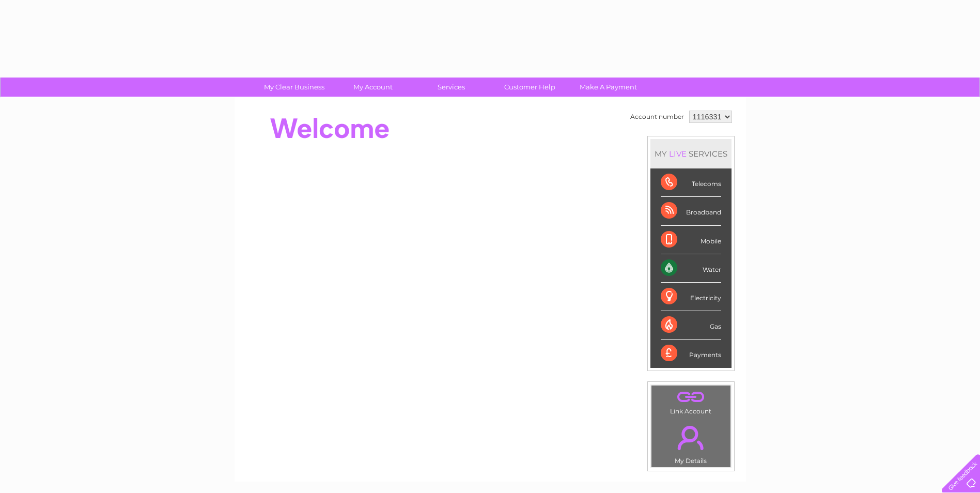 This screenshot has height=493, width=980. I want to click on div: Electricity, so click(691, 296).